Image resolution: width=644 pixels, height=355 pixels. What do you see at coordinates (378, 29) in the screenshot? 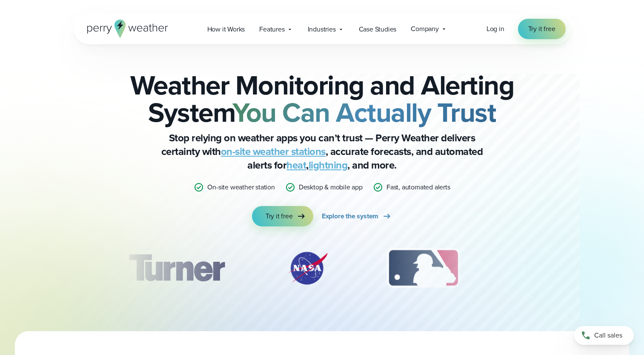
I see `span: Case Studies` at bounding box center [378, 29].